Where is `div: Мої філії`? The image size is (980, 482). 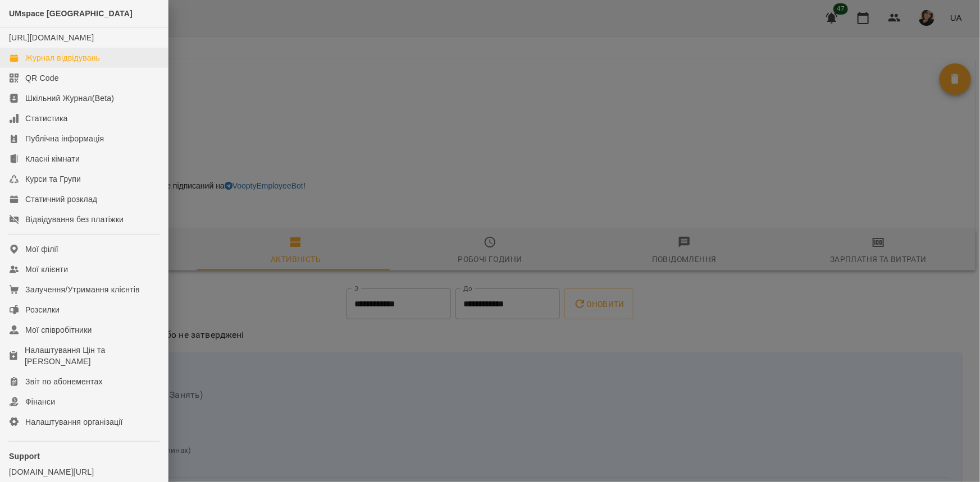 div: Мої філії is located at coordinates (42, 249).